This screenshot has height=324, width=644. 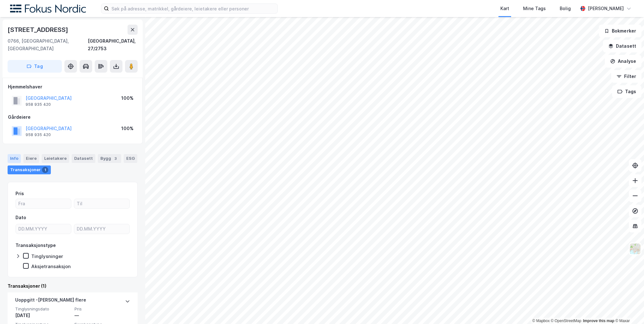 I want to click on div: Transaksjoner (1), so click(x=72, y=286).